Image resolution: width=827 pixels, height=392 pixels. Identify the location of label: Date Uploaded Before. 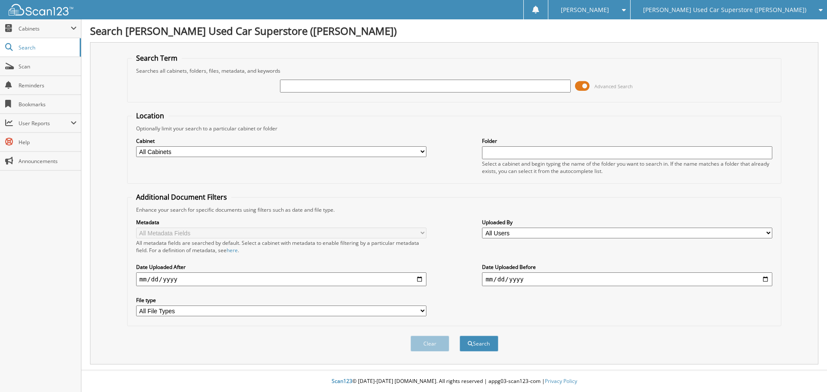
(627, 267).